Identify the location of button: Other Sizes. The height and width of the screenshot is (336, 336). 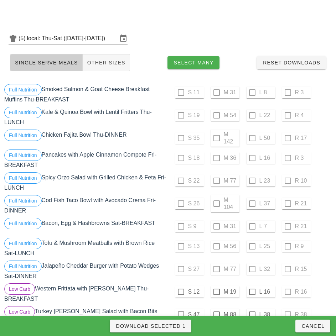
(106, 63).